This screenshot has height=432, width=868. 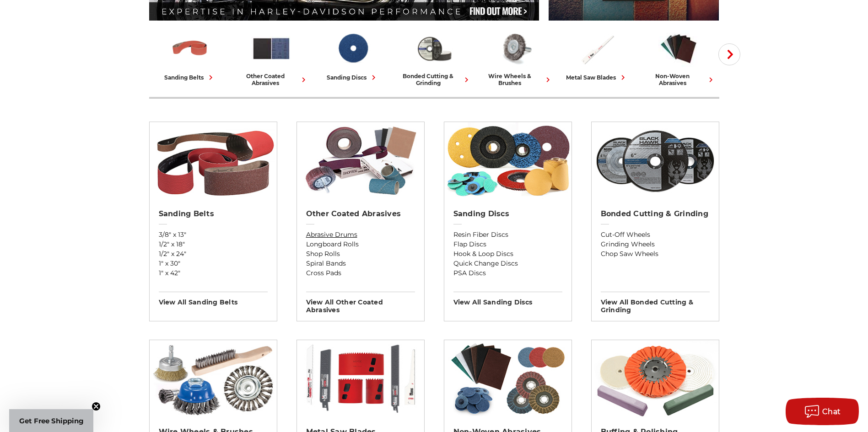 I want to click on h3: View All sanding discs, so click(x=508, y=299).